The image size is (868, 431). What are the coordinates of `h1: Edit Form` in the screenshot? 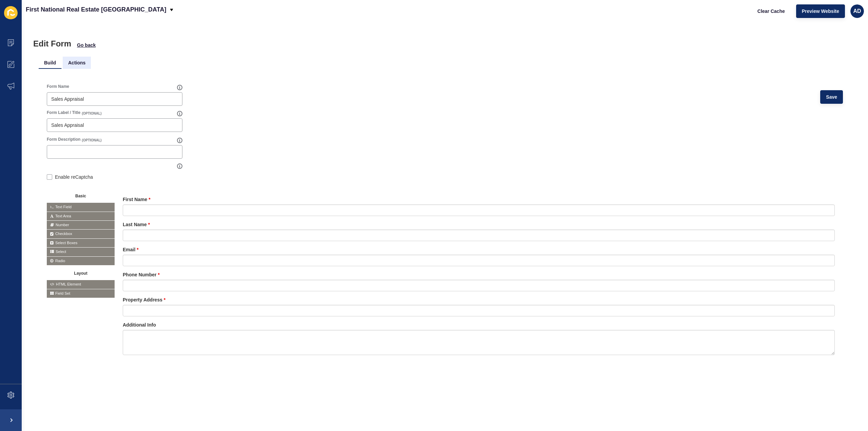 It's located at (53, 44).